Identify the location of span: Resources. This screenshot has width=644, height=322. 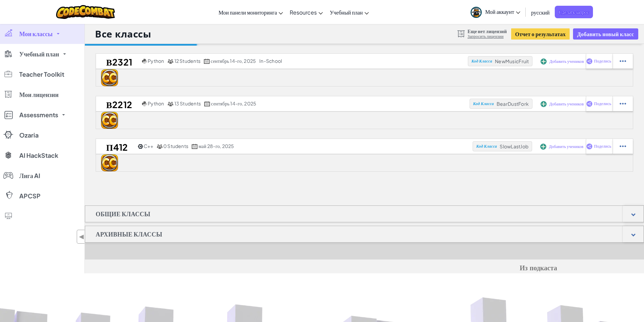
(303, 12).